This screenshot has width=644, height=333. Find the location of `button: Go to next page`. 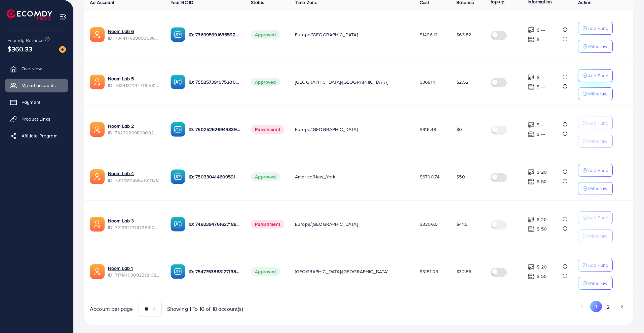

button: Go to next page is located at coordinates (622, 307).